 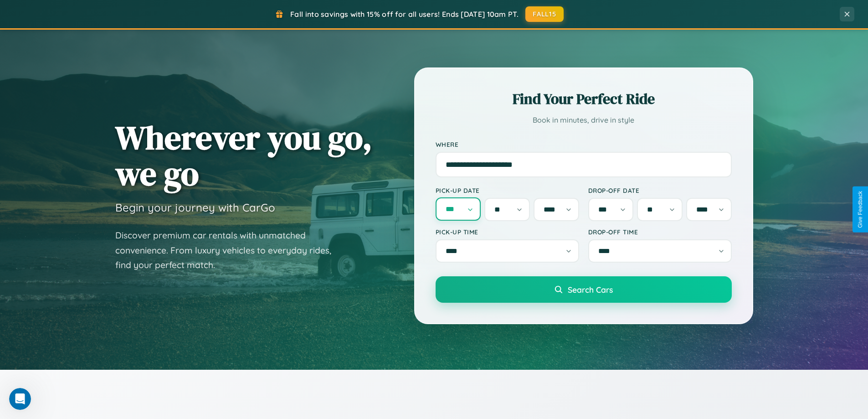 I want to click on button: Search Cars, so click(x=583, y=289).